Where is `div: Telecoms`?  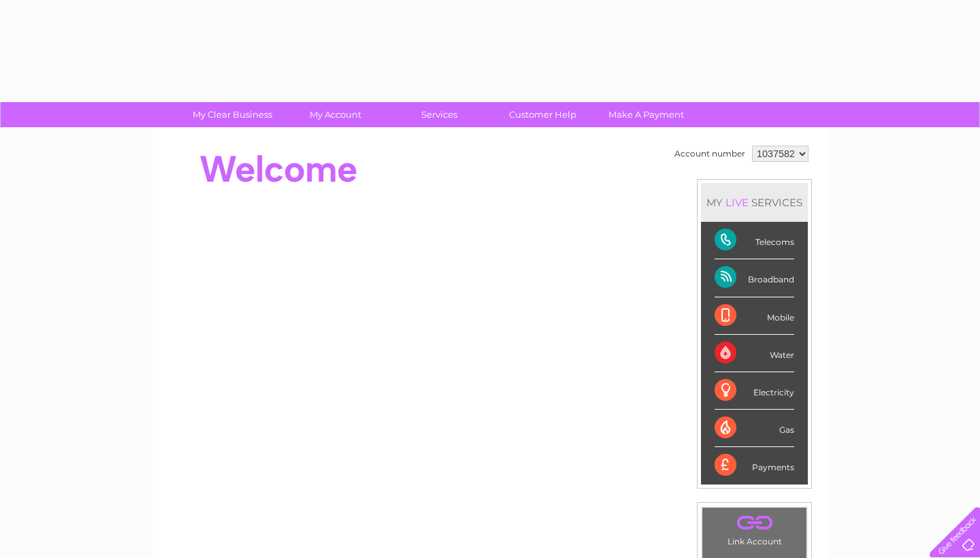
div: Telecoms is located at coordinates (754, 240).